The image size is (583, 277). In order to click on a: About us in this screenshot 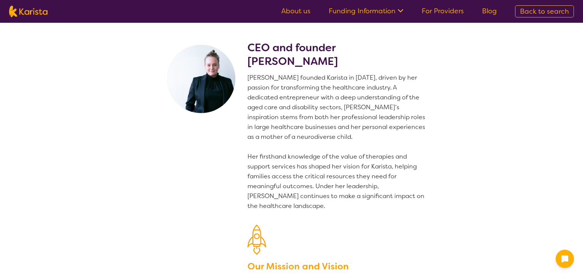, I will do `click(295, 11)`.